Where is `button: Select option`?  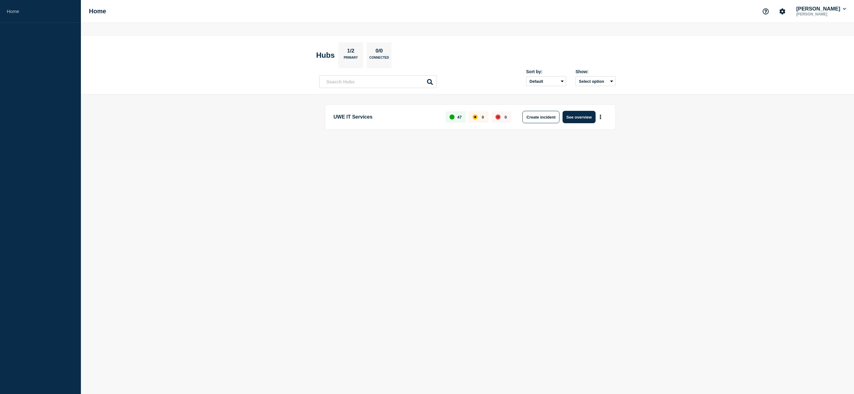 button: Select option is located at coordinates (596, 81).